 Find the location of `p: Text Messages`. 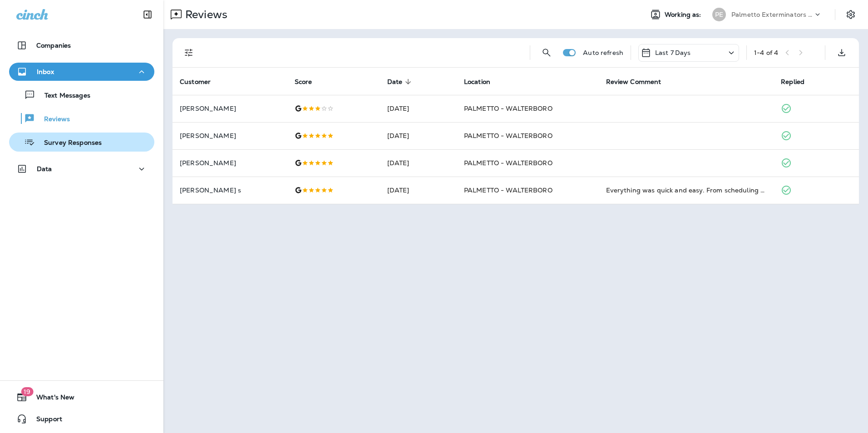

p: Text Messages is located at coordinates (62, 96).